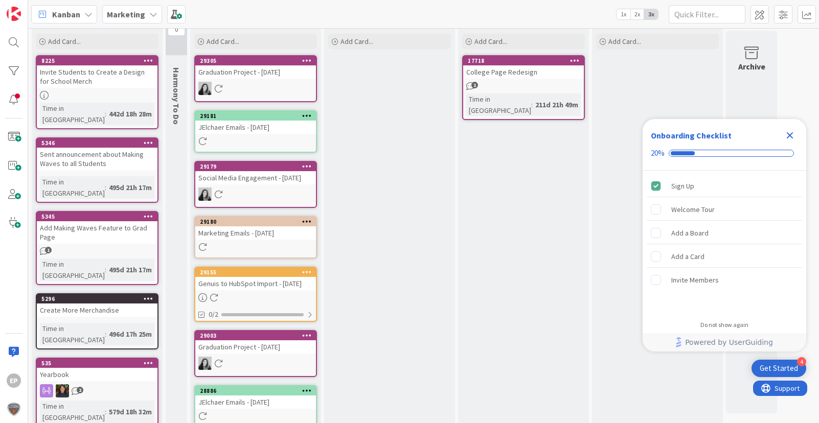 This screenshot has width=819, height=423. I want to click on div: 29305, so click(256, 61).